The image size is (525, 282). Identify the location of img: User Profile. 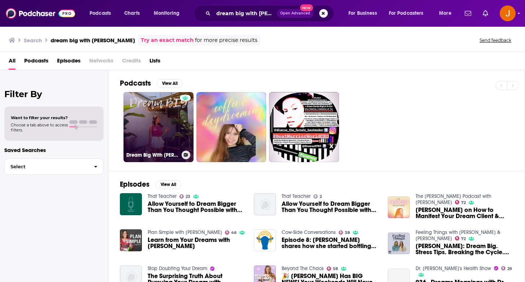
(508, 13).